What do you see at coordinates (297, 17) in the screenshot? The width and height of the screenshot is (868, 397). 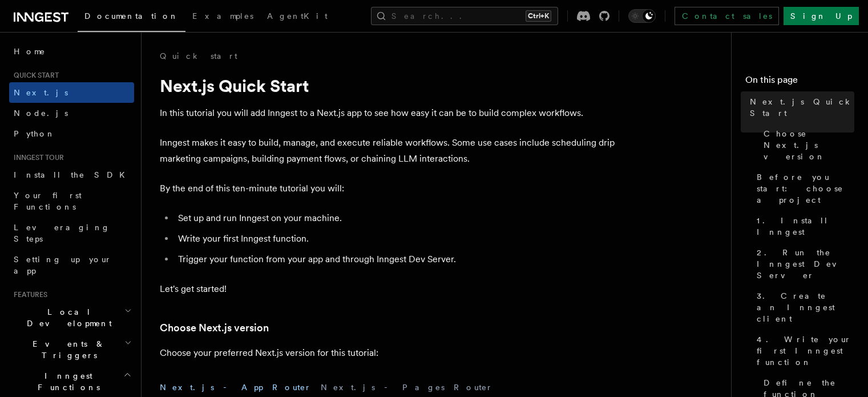 I see `a: AgentKit` at bounding box center [297, 17].